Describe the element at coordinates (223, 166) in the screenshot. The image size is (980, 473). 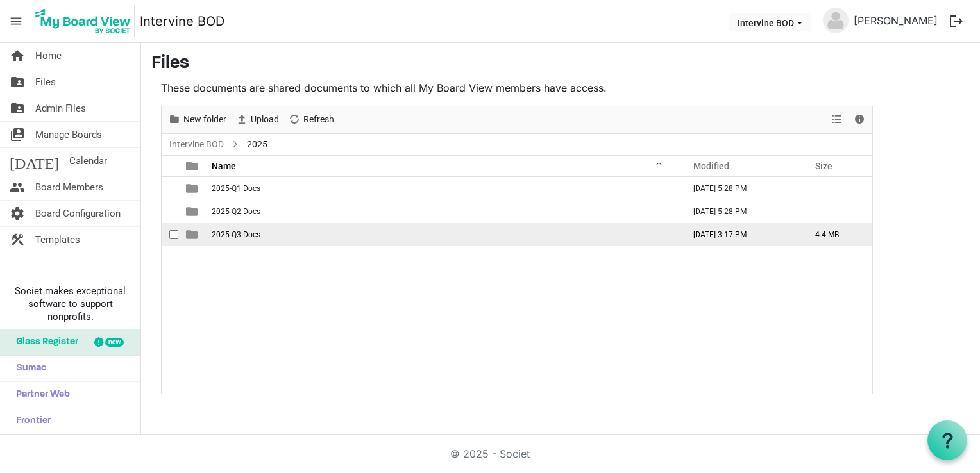
I see `span: Name` at that location.